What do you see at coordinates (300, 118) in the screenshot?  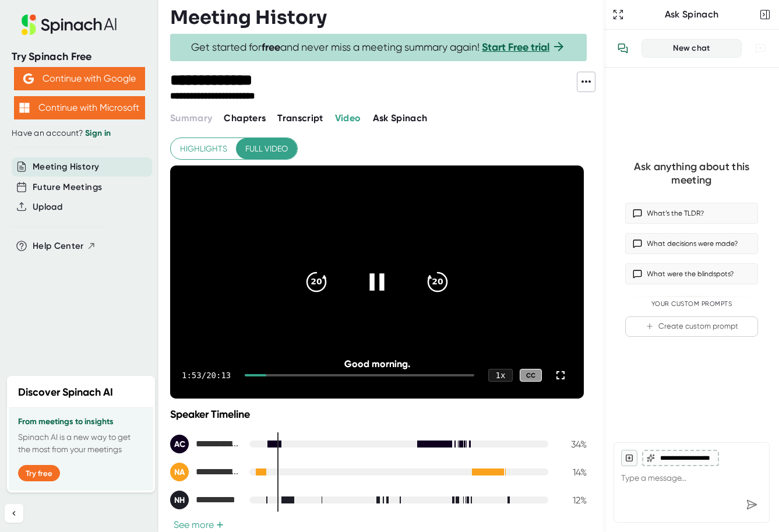 I see `button: Transcript` at bounding box center [300, 118].